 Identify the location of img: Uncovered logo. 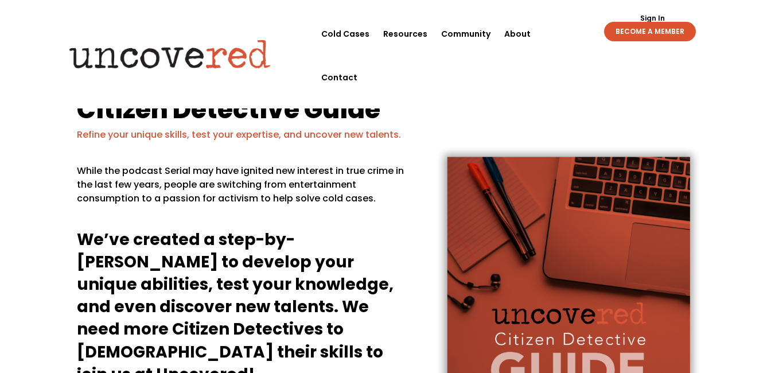
(170, 54).